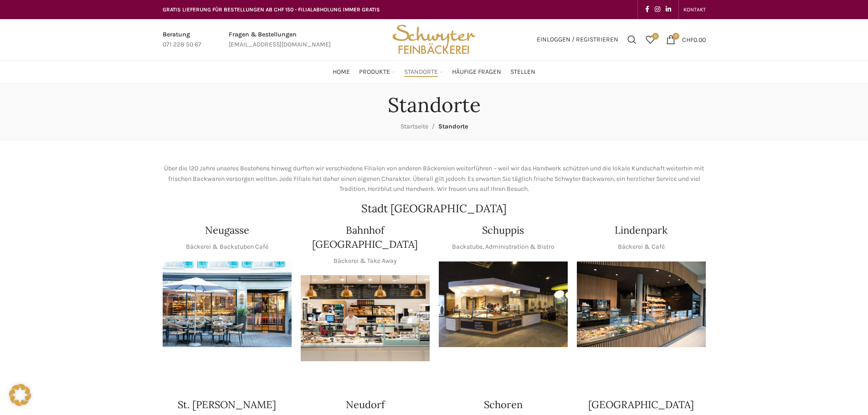  Describe the element at coordinates (227, 247) in the screenshot. I see `p: Bäckerei & Backstuben Café` at that location.